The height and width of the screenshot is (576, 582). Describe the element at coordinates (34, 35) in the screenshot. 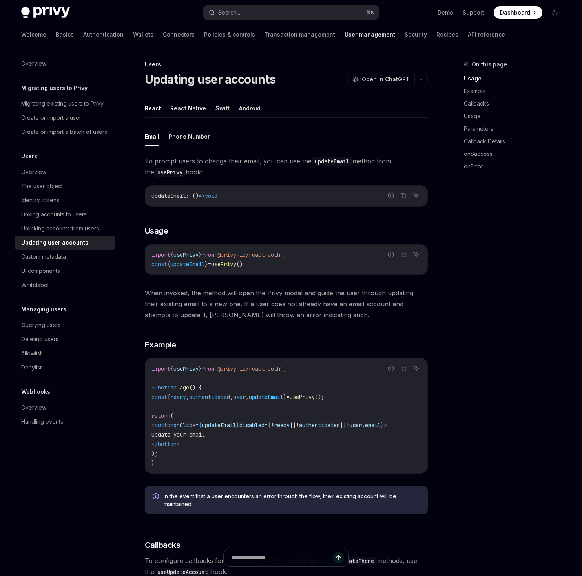

I see `a: Welcome` at that location.